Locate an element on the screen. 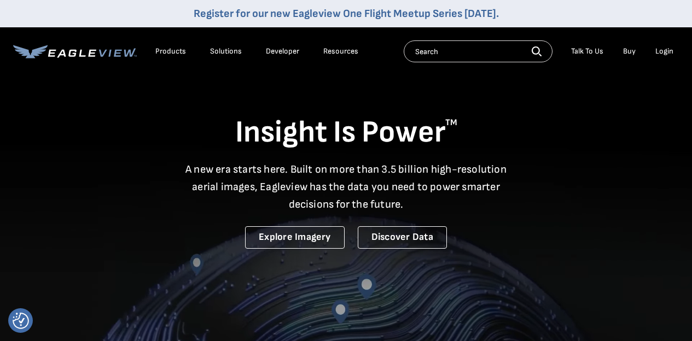  input: Search is located at coordinates (478, 51).